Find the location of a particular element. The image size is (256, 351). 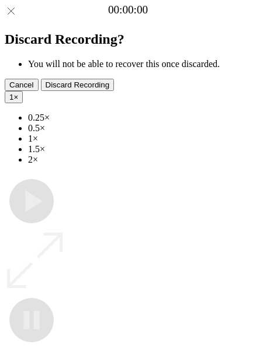

button: Discard Recording is located at coordinates (78, 85).